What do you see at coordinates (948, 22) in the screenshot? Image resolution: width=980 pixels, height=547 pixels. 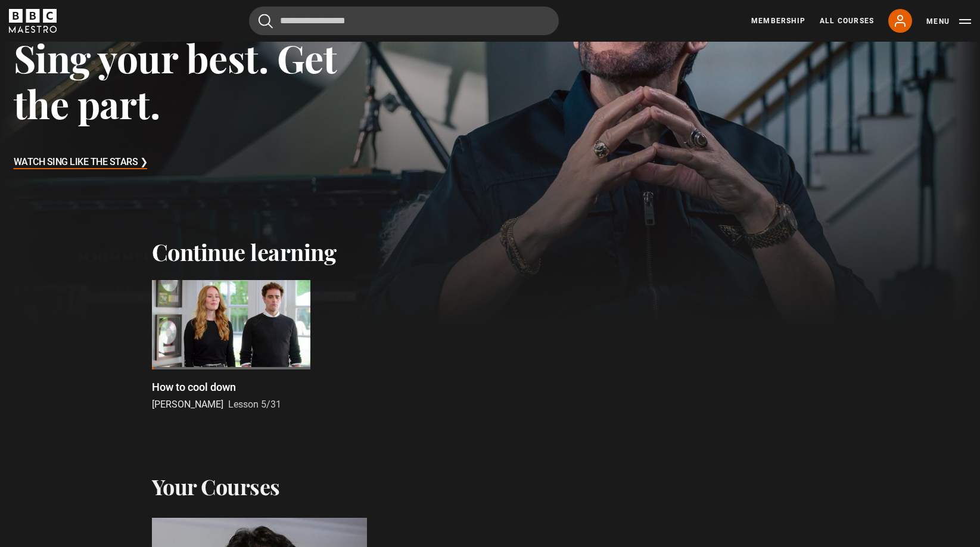 I see `button: Toggle navigation` at bounding box center [948, 22].